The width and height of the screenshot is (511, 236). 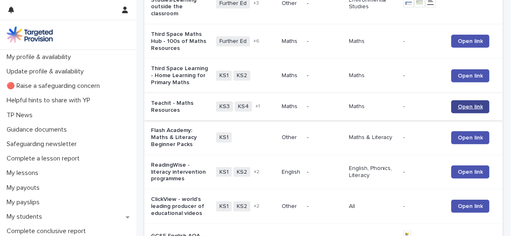 What do you see at coordinates (323, 137) in the screenshot?
I see `tr: Flash Academy: Maths & Literacy Beginner PacksKS1Other-Maths & Literacy-Open link` at bounding box center [323, 137].